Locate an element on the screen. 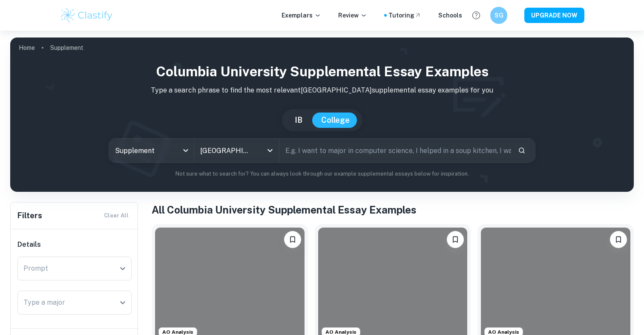  input: E.g. I want to major in computer science, I helped in a soup kitchen, I want to join the debate t... is located at coordinates (395, 150).